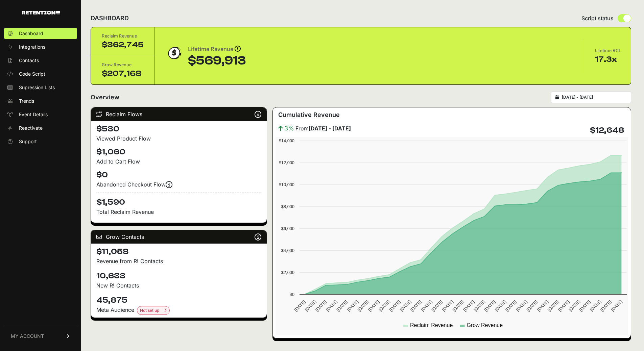 This screenshot has height=351, width=644. I want to click on div: 17.3x, so click(607, 59).